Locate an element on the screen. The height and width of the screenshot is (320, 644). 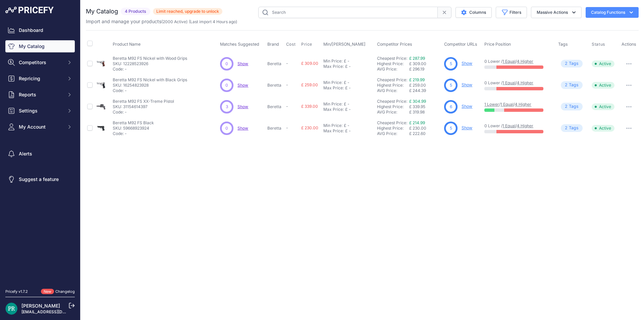
span: £ 339.95 is located at coordinates (417, 106).